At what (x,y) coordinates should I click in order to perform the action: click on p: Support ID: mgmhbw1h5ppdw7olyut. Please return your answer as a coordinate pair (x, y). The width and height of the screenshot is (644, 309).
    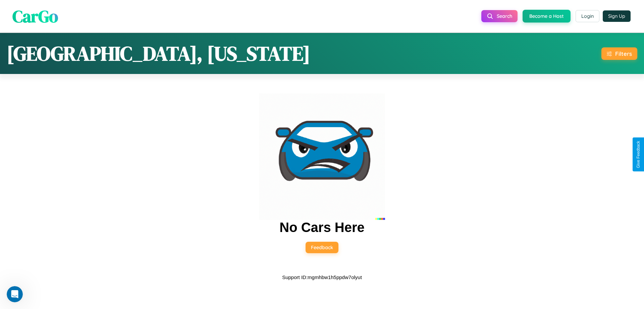
    Looking at the image, I should click on (322, 277).